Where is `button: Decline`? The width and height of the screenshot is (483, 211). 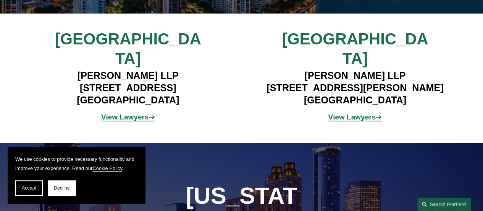
button: Decline is located at coordinates (62, 188).